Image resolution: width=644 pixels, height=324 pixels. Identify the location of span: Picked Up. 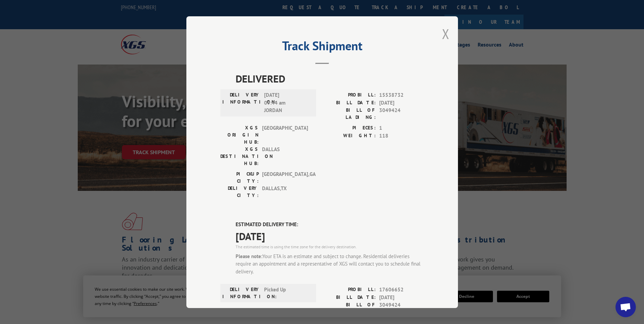
(287, 294).